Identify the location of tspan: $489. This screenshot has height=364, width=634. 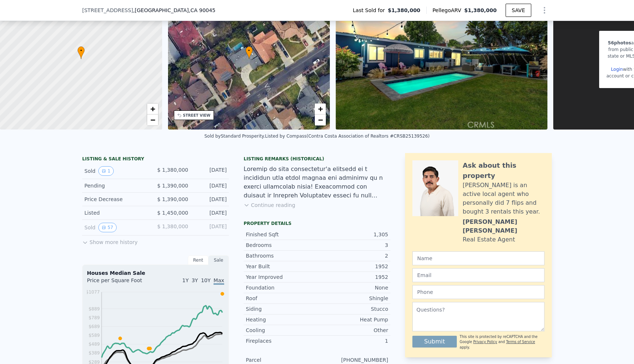
(94, 344).